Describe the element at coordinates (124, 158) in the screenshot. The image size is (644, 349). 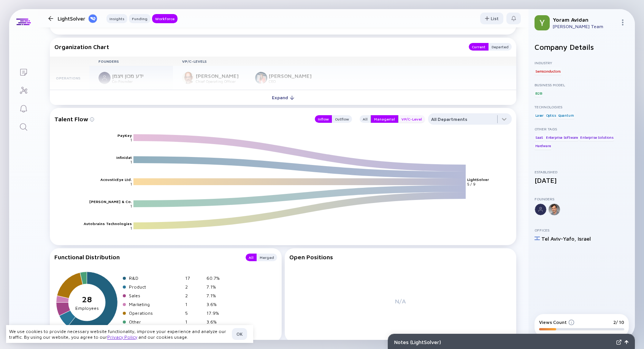
I see `text: Infinidat` at that location.